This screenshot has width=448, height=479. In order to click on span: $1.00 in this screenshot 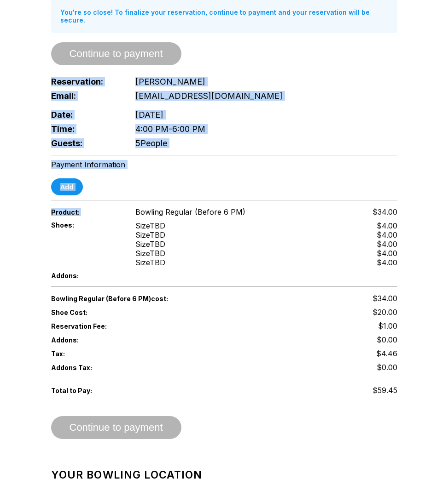, I will do `click(387, 327)`.